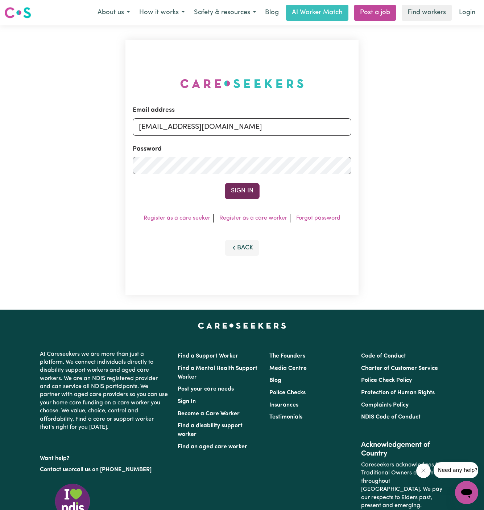 The image size is (484, 510). What do you see at coordinates (114, 13) in the screenshot?
I see `button: About us` at bounding box center [114, 13].